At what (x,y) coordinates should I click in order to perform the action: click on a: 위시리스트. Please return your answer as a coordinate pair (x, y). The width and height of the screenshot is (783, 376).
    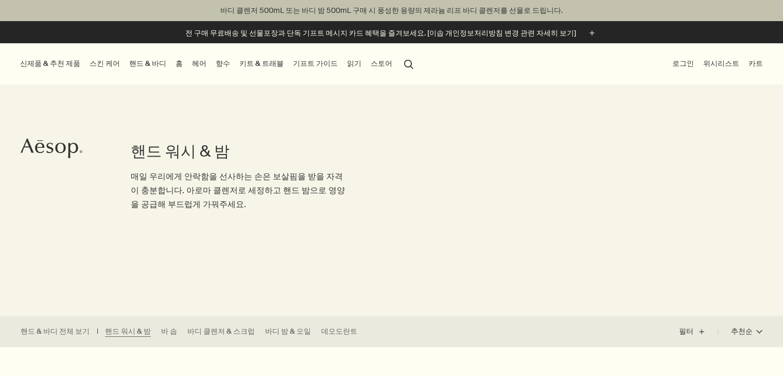
    Looking at the image, I should click on (722, 63).